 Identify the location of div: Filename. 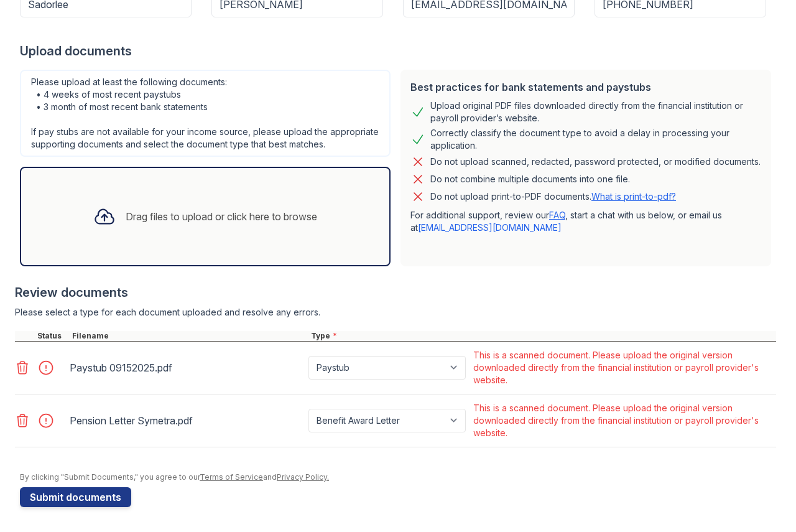
(189, 336).